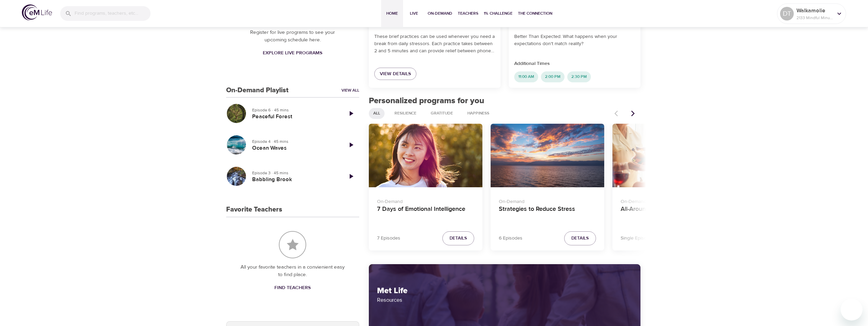 This screenshot has width=868, height=326. Describe the element at coordinates (405, 113) in the screenshot. I see `span: Resilience` at that location.